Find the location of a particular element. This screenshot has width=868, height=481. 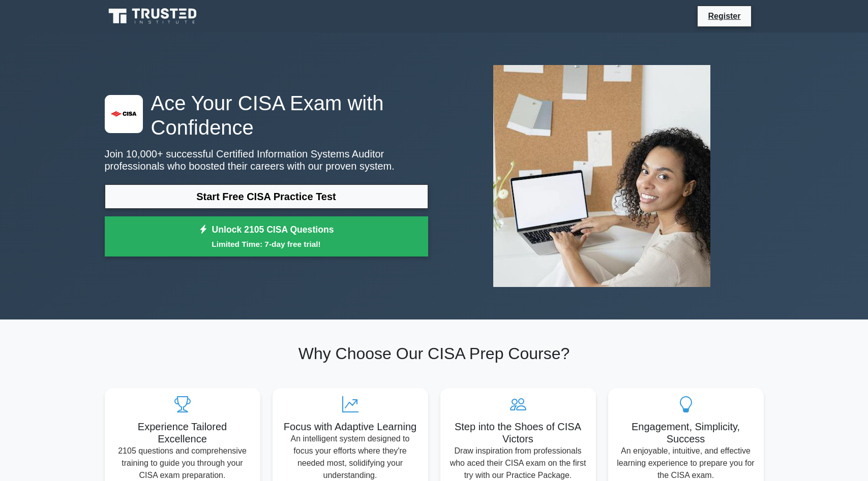

a: Register is located at coordinates (724, 16).